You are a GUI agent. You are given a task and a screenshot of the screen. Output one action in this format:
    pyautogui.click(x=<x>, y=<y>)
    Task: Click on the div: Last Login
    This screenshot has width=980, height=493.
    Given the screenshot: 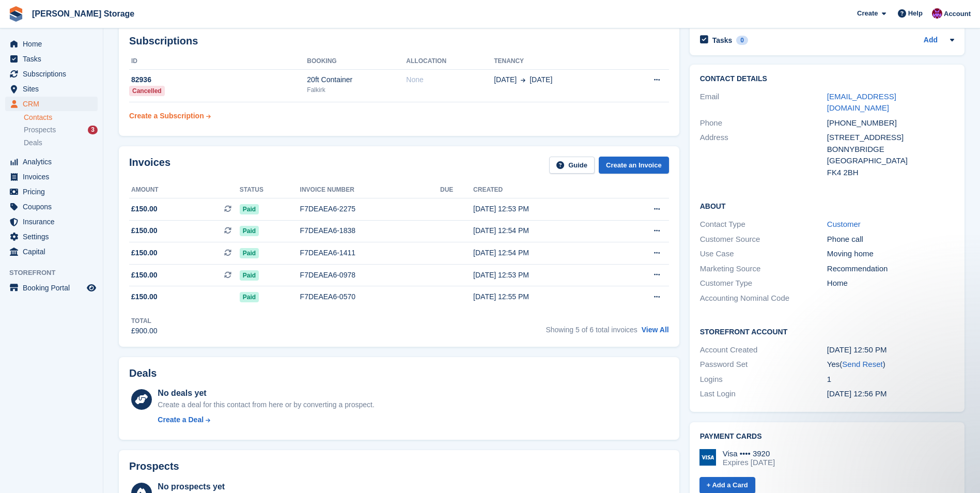 What is the action you would take?
    pyautogui.click(x=763, y=394)
    